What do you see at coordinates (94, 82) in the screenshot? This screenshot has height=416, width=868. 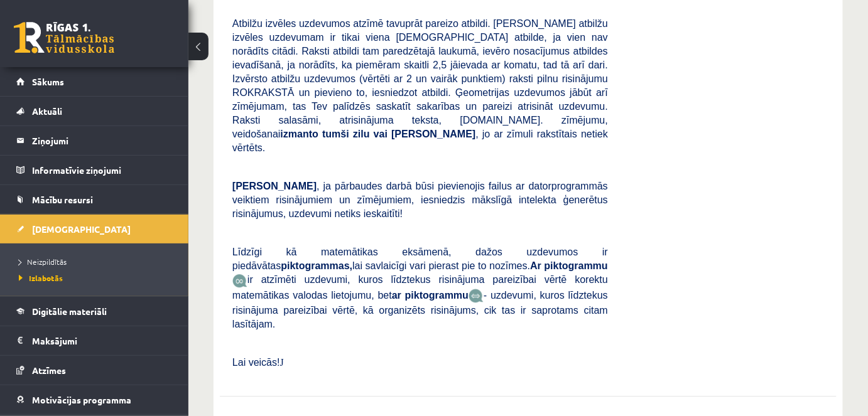 I see `a: Sākums` at bounding box center [94, 82].